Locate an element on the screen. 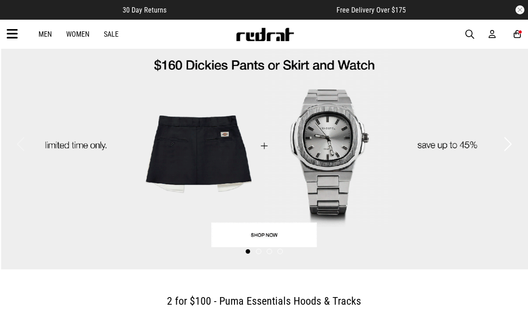  span: 30 Day Returns is located at coordinates (144, 10).